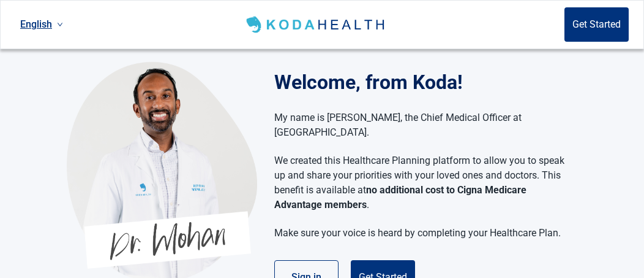  What do you see at coordinates (41, 24) in the screenshot?
I see `a: Current language: English` at bounding box center [41, 24].